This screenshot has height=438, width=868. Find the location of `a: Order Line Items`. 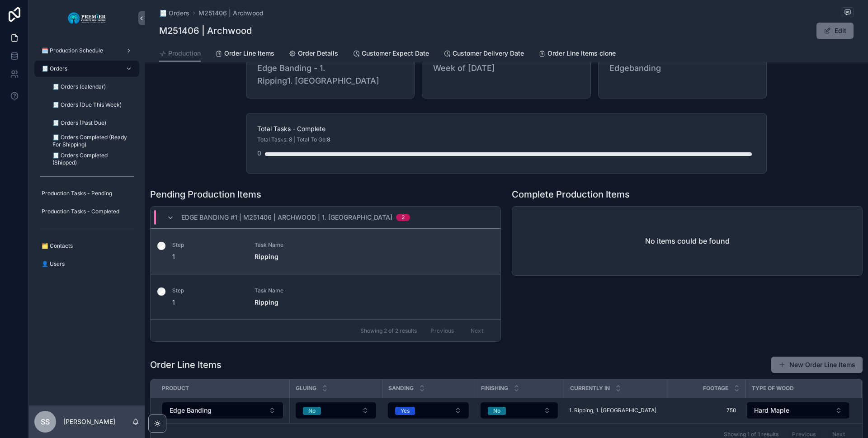

a: Order Line Items is located at coordinates (245, 54).